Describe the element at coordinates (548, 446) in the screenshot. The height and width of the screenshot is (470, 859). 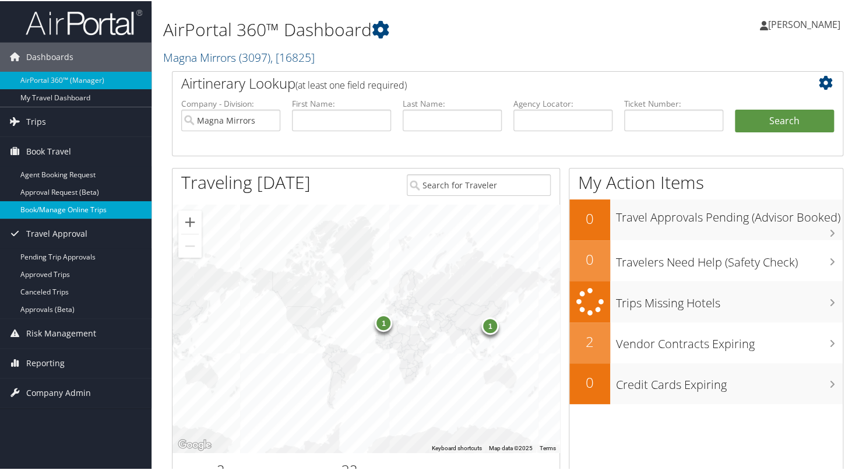
I see `a: Terms (opens in new tab)` at that location.